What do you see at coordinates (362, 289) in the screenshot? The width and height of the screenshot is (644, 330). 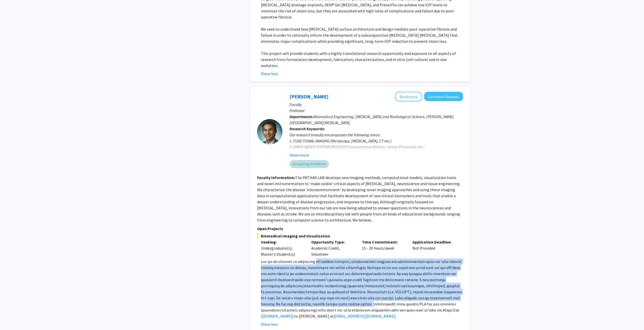 I see `span: Lor ips do sitamet co adipiscing eli seddoei tempori, utlaboreetdol magnaa eni adminimveniam quis...` at bounding box center [362, 289].